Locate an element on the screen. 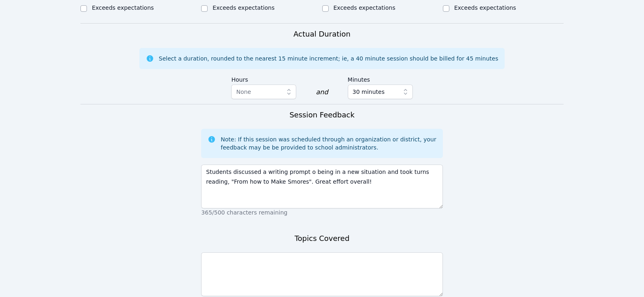  button: 30 minutes is located at coordinates (381, 92).